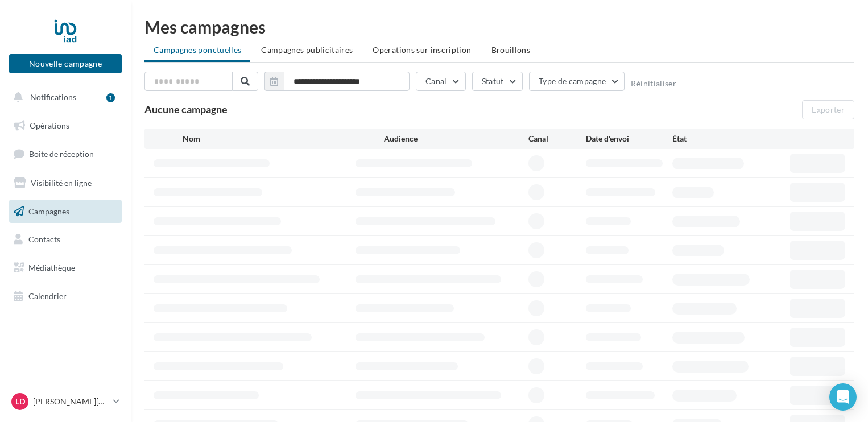  What do you see at coordinates (47, 296) in the screenshot?
I see `span: Calendrier` at bounding box center [47, 296].